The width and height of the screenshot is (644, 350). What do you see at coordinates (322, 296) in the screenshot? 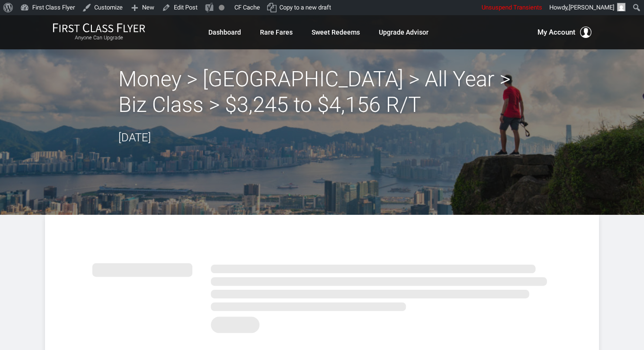
I see `img: summary.svg` at bounding box center [322, 296].